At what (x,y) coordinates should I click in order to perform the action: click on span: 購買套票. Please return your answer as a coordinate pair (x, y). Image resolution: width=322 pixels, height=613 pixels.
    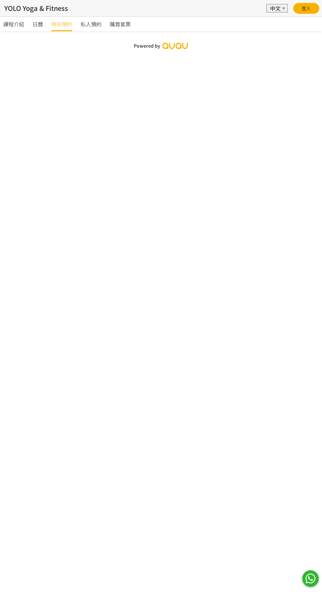
    Looking at the image, I should click on (120, 24).